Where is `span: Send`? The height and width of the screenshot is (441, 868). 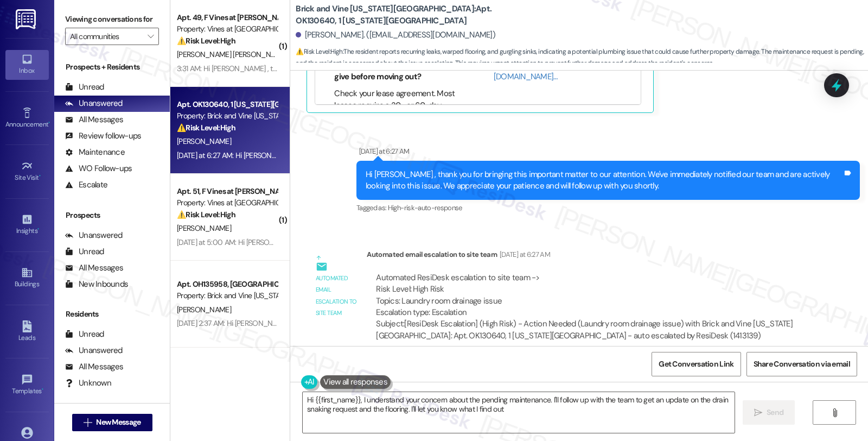 span: Send is located at coordinates (775, 412).